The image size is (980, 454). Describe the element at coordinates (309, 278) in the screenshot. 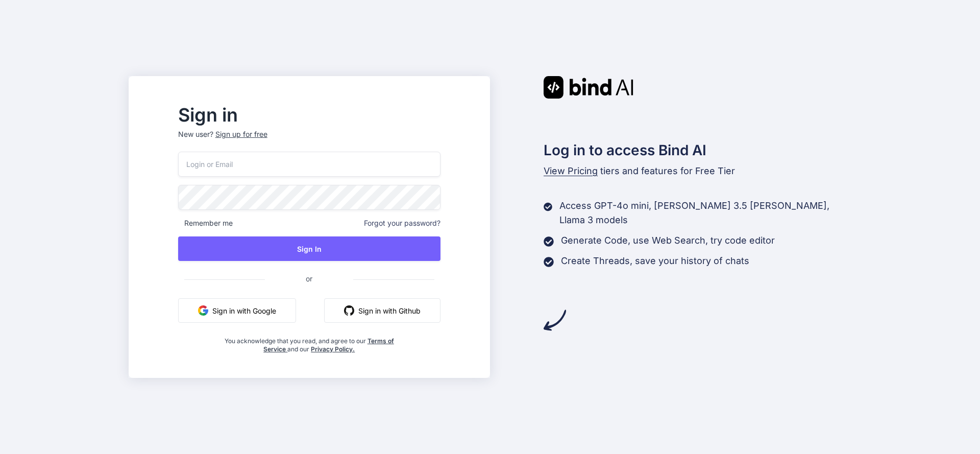

I see `span: or` at that location.